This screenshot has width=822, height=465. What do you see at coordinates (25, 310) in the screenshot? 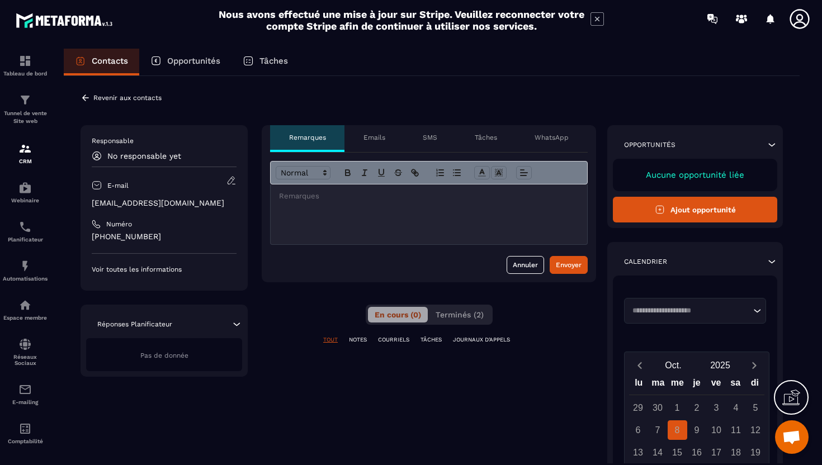
I see `a: automationsautomationsEspace membre` at bounding box center [25, 310].